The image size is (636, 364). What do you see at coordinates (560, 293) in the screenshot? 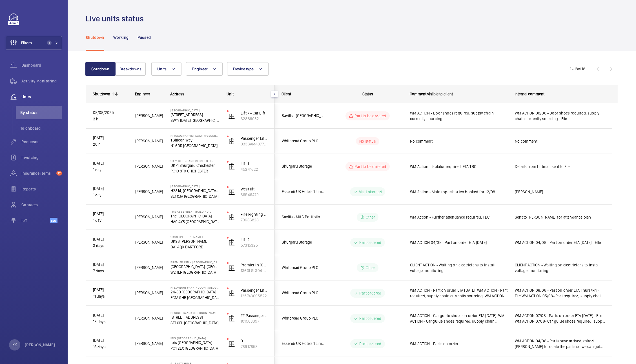
I see `span: WM ACTION 06/08 - Part on order ETA Thurs/Fri - Elle WM ACTION 05/08- Part required, supply chain...` at bounding box center [560, 293].